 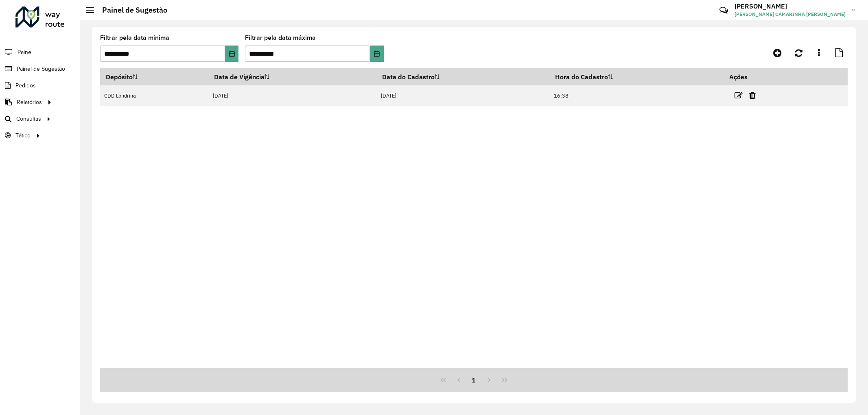 I want to click on td: CDD Londrina, so click(x=154, y=95).